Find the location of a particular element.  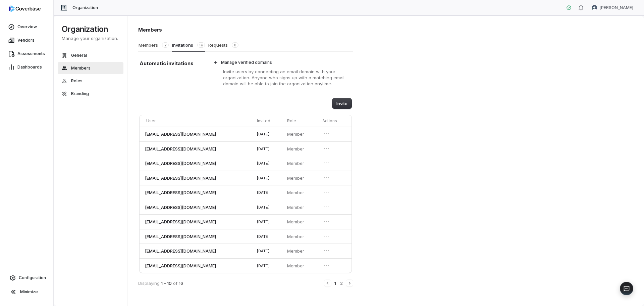

button: 1 is located at coordinates (335, 283).